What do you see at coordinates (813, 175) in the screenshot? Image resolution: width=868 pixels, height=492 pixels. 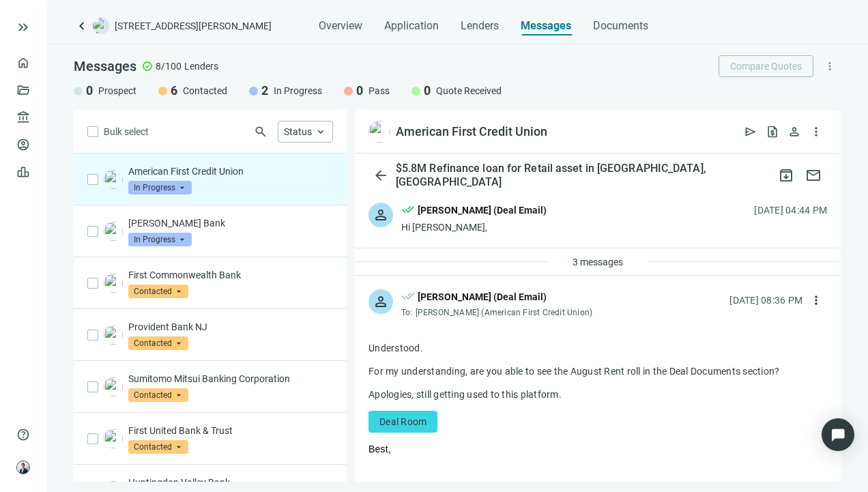 I see `button: mail` at bounding box center [813, 175].